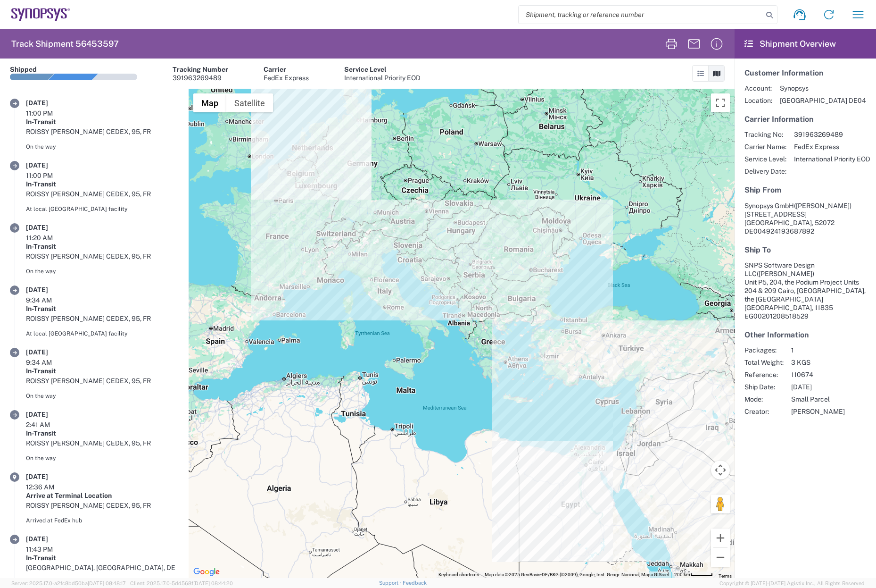  I want to click on span: 1, so click(818, 350).